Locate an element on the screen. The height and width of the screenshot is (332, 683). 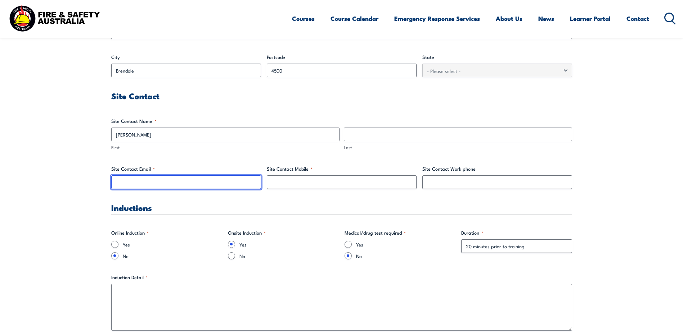
h3: Site Contact is located at coordinates (341, 96).